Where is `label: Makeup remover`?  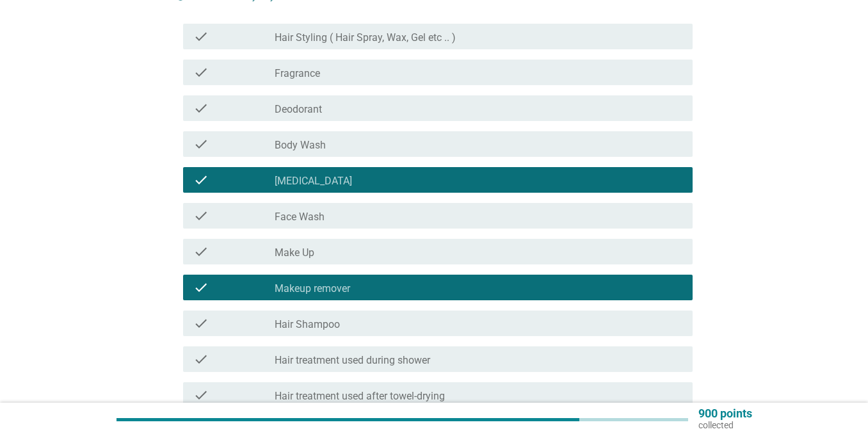
label: Makeup remover is located at coordinates (312, 288).